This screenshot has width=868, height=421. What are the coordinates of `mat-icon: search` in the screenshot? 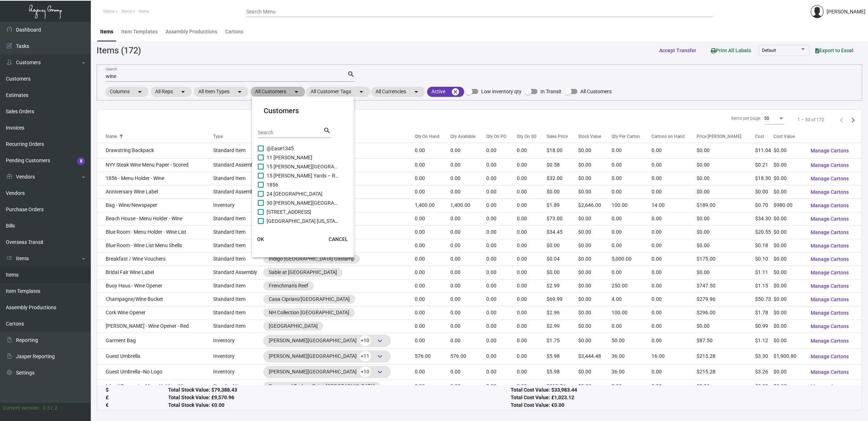 It's located at (327, 130).